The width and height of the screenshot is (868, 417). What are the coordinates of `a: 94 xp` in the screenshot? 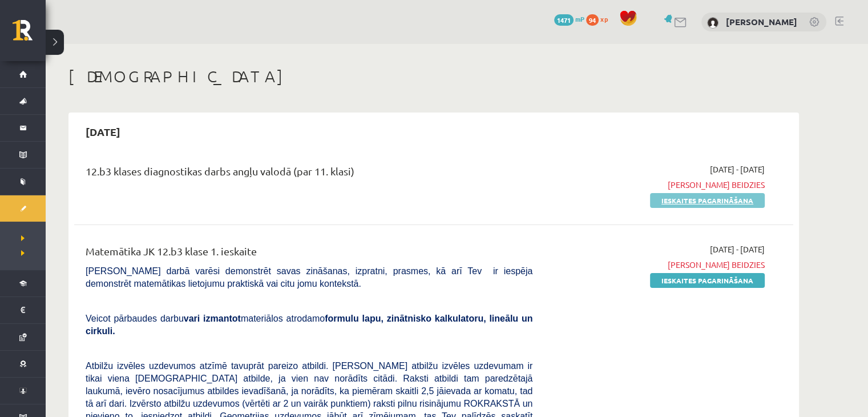 It's located at (600, 19).